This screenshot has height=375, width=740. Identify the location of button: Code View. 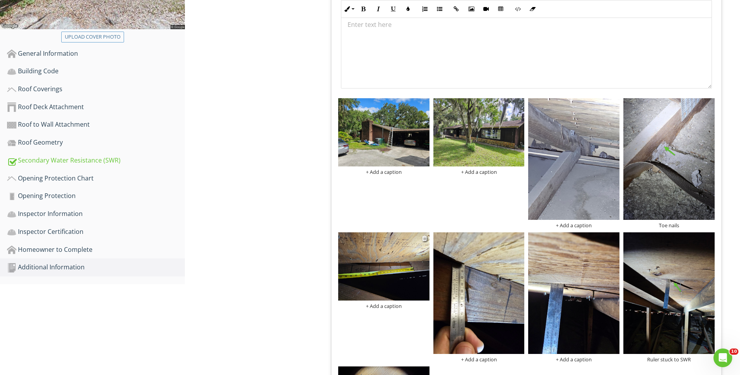
(518, 9).